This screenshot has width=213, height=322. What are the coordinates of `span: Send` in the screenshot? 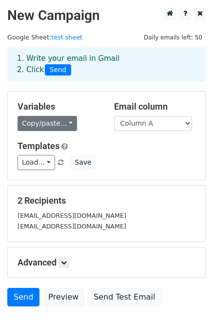 It's located at (58, 70).